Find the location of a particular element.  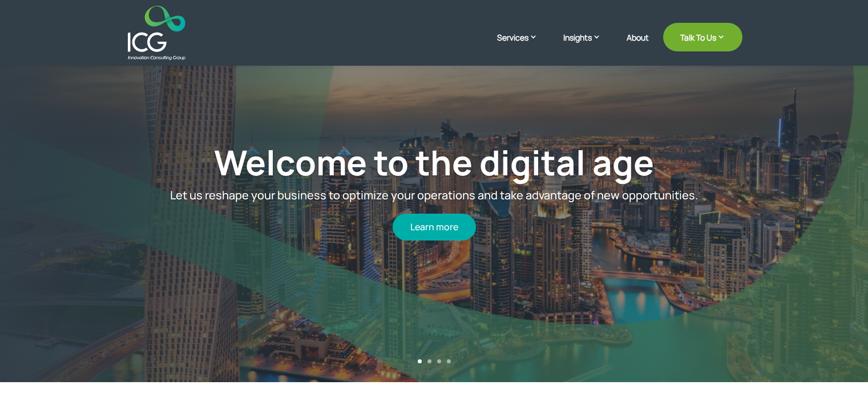

a: 1 is located at coordinates (419, 361).